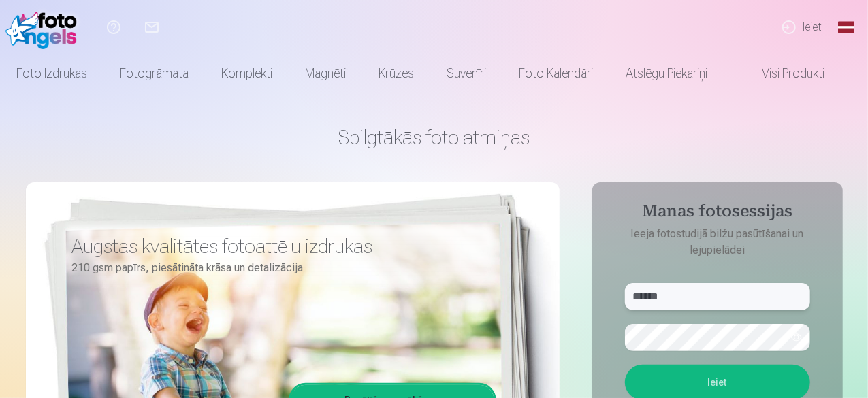  What do you see at coordinates (434, 138) in the screenshot?
I see `h1: Spilgtākās foto atmiņas` at bounding box center [434, 138].